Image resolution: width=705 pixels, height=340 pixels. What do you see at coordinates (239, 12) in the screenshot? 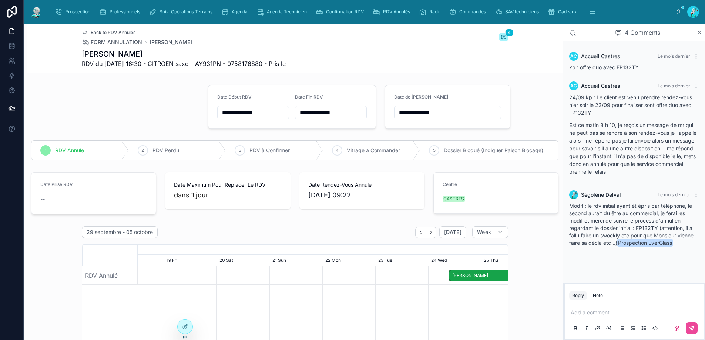
I see `span: Agenda` at bounding box center [239, 12].